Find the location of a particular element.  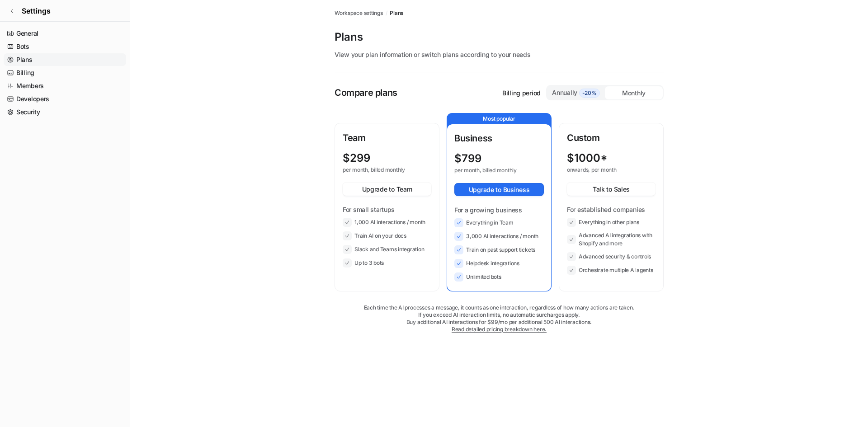

a: Workspace settings is located at coordinates (359, 14).